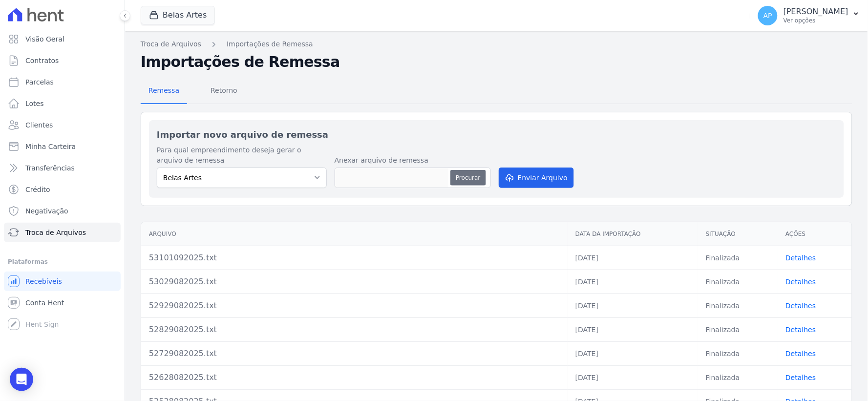 Image resolution: width=868 pixels, height=401 pixels. I want to click on a: Crédito, so click(62, 189).